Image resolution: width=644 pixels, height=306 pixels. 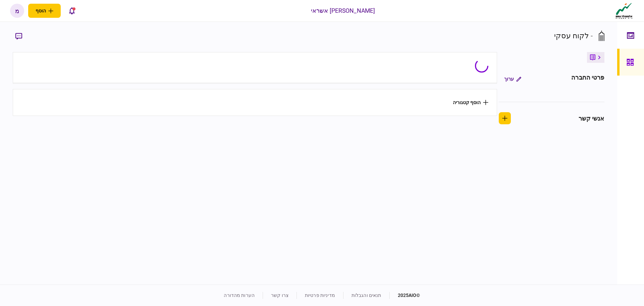 I want to click on button: הוסף קטגוריה, so click(x=470, y=103).